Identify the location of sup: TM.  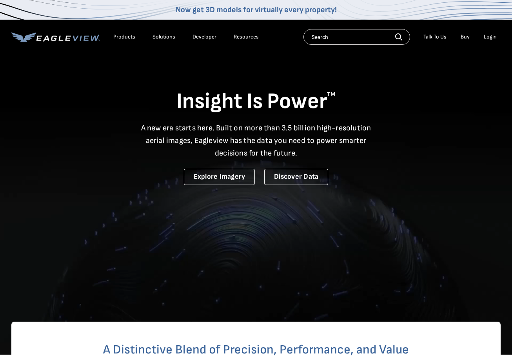
(331, 94).